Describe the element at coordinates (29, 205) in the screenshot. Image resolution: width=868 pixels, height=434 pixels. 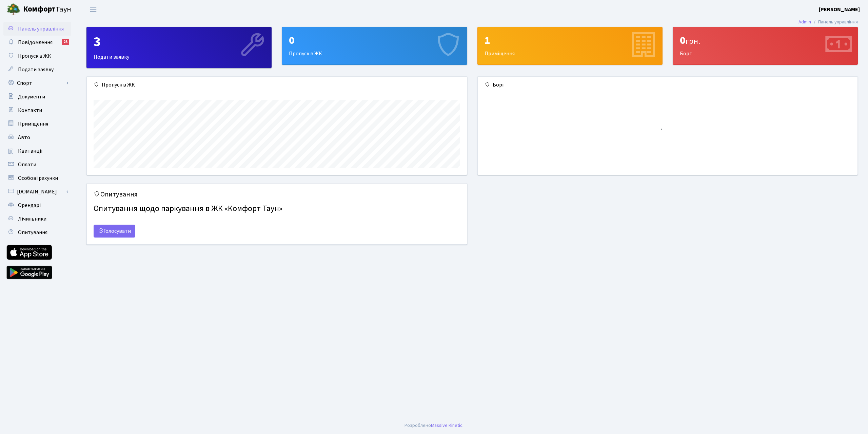
I see `span: Орендарі` at that location.